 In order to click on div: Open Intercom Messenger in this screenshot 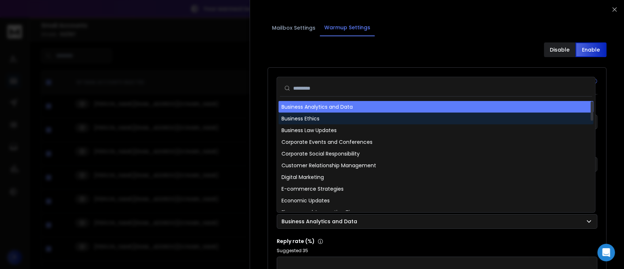, I will do `click(606, 252)`.